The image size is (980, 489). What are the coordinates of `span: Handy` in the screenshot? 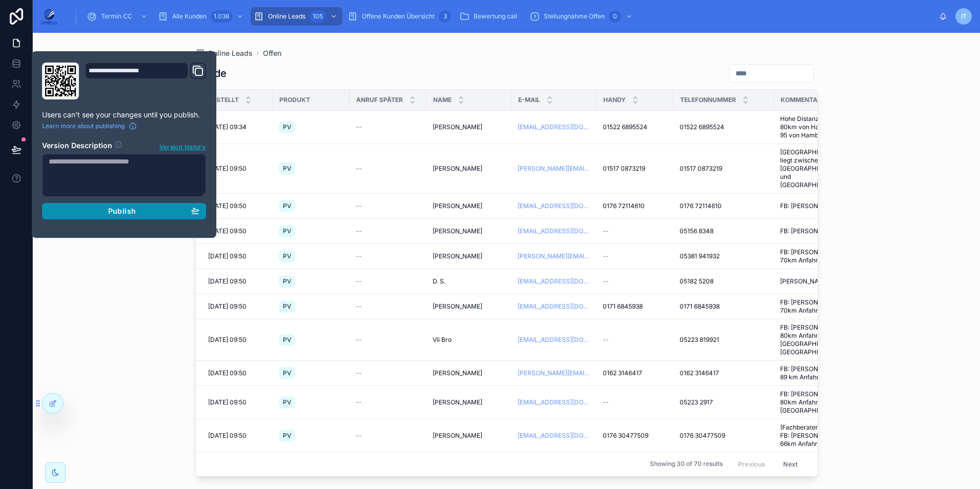 It's located at (614, 100).